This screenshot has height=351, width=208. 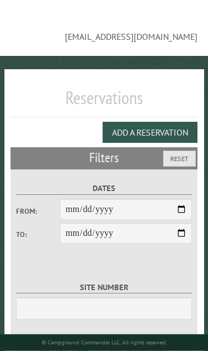 I want to click on button: Add a Reservation, so click(x=150, y=132).